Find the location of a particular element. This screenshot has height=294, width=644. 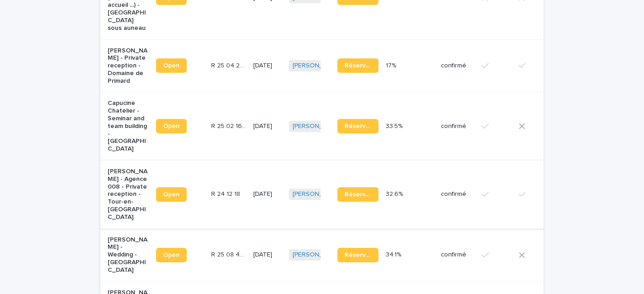

p: R 25 02 1656 is located at coordinates (229, 125).